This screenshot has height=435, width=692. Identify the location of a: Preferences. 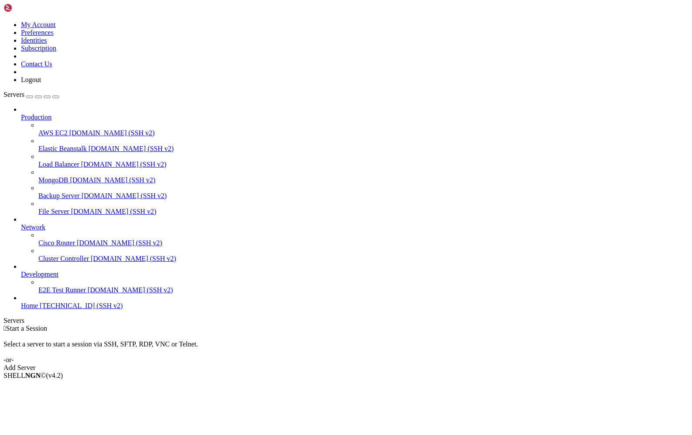
(37, 32).